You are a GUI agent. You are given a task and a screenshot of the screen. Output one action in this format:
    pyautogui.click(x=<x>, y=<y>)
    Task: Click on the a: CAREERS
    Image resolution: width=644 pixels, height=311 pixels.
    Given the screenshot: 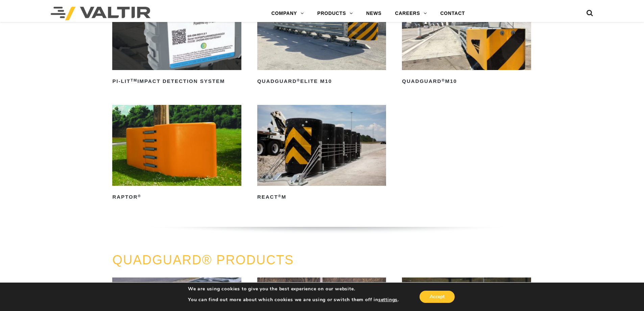 What is the action you would take?
    pyautogui.click(x=411, y=14)
    